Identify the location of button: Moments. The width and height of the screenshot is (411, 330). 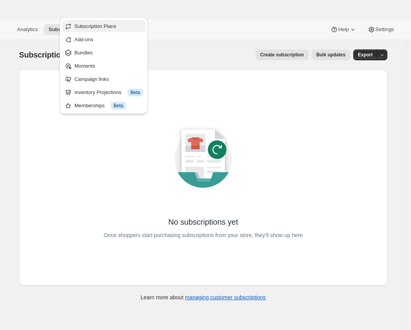
(104, 66).